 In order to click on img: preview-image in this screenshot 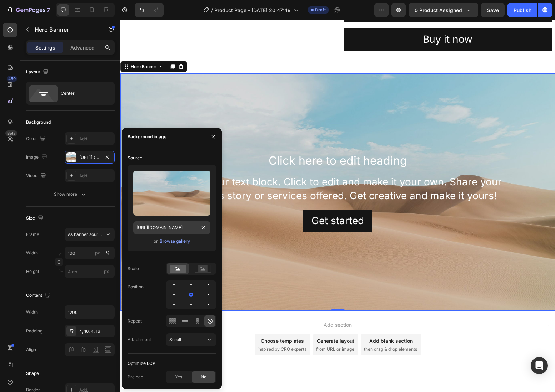, I will do `click(172, 193)`.